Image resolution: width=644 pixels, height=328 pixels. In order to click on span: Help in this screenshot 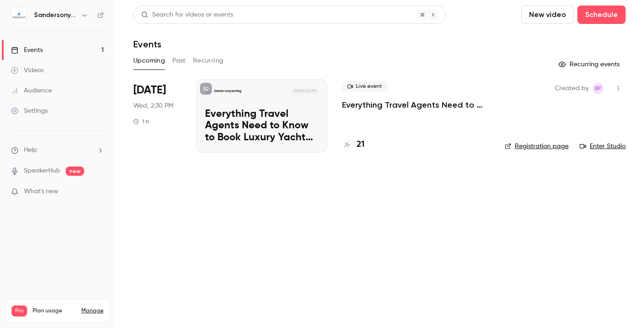, I will do `click(30, 150)`.